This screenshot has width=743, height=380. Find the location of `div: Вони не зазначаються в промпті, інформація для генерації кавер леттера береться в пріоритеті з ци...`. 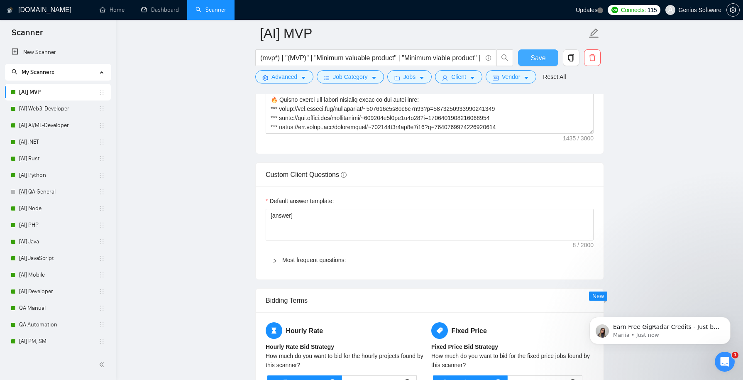

div: Вони не зазначаються в промпті, інформація для генерації кавер леттера береться в пріоритеті з ци... is located at coordinates (71, 72).